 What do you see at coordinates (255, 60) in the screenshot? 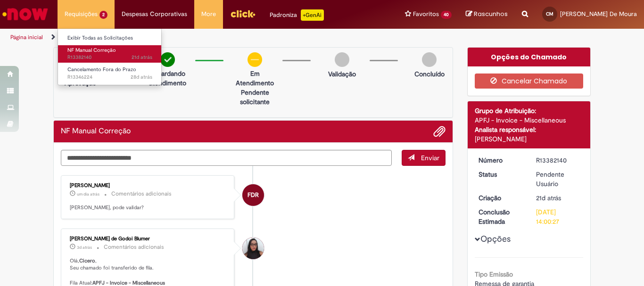
I see `img: circle-minus.png` at bounding box center [255, 60].